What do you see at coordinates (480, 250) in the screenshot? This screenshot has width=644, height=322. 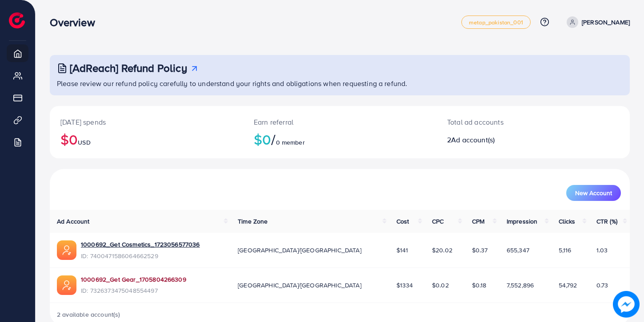 I see `span: $0.37` at bounding box center [480, 250].